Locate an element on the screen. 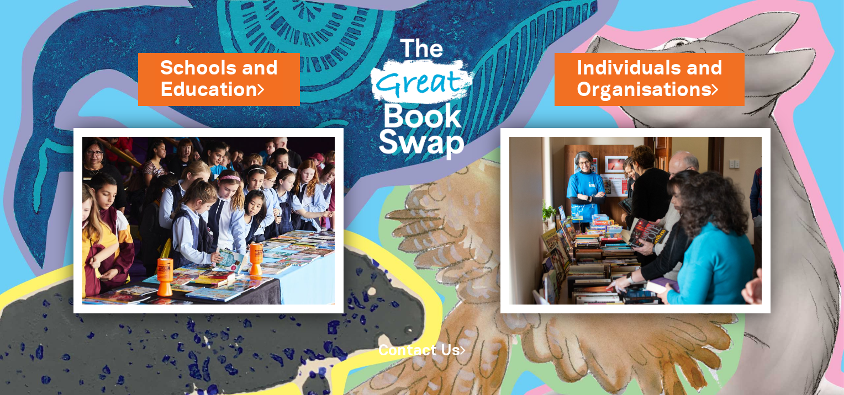 The image size is (844, 395). img: Great Bookswap logo is located at coordinates (422, 96).